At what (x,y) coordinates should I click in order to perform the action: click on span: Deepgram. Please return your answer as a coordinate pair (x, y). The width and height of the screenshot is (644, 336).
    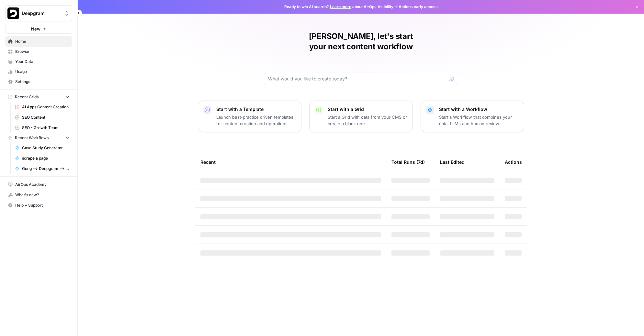
    Looking at the image, I should click on (41, 13).